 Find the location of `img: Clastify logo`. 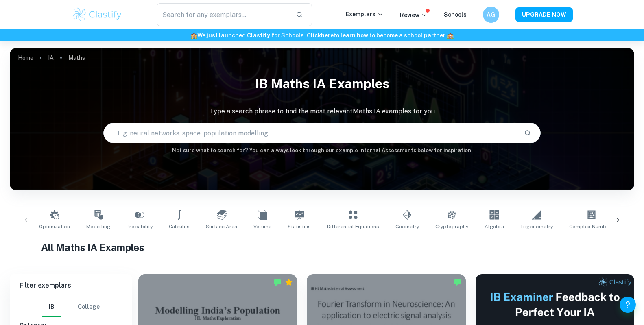

img: Clastify logo is located at coordinates (98, 15).